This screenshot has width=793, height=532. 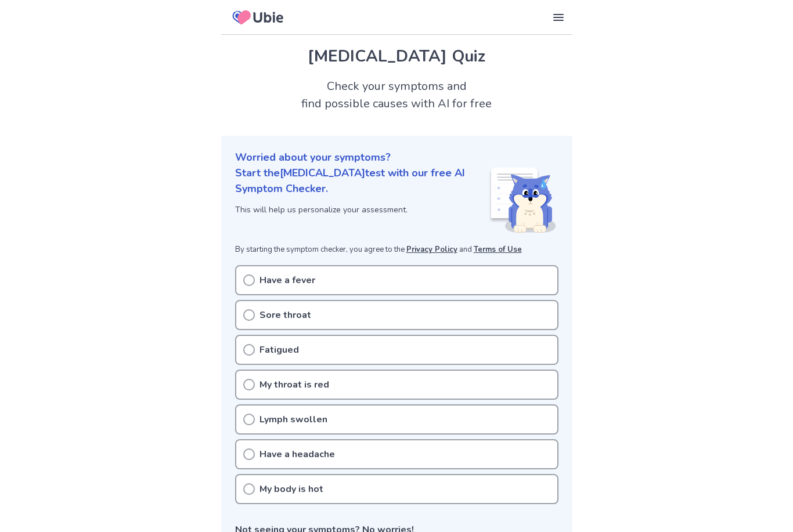 I want to click on p: Worried about your symptoms?, so click(x=396, y=157).